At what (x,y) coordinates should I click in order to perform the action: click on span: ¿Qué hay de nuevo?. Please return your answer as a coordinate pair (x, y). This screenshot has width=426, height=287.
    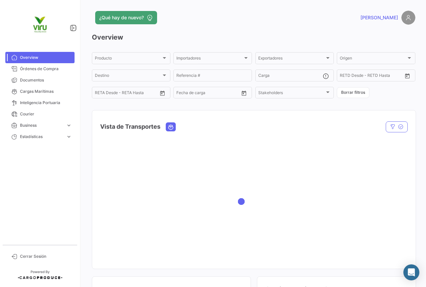
    Looking at the image, I should click on (121, 18).